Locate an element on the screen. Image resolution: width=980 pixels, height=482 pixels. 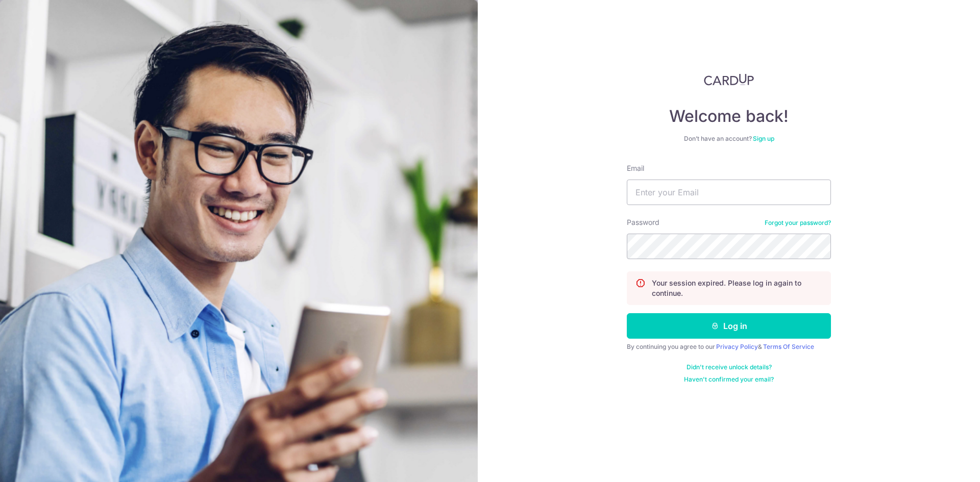
a: Terms Of Service is located at coordinates (788, 346).